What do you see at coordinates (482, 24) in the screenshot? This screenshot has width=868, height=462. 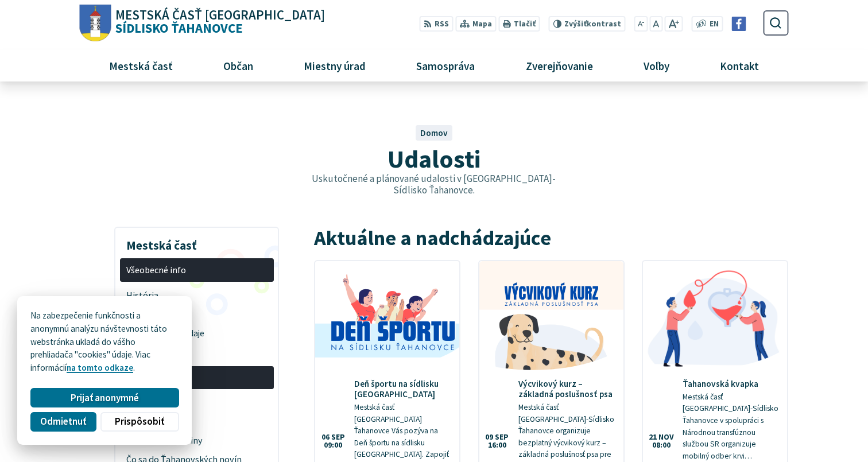 I see `span: Mapa` at bounding box center [482, 24].